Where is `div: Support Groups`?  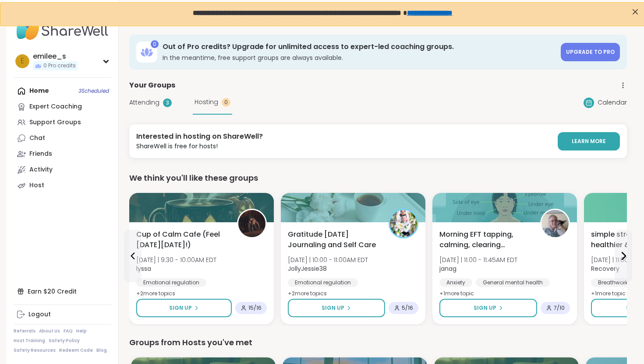
div: Support Groups is located at coordinates (55, 122).